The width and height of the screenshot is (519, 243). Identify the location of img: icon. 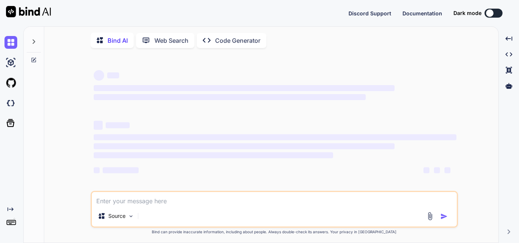
(444, 216).